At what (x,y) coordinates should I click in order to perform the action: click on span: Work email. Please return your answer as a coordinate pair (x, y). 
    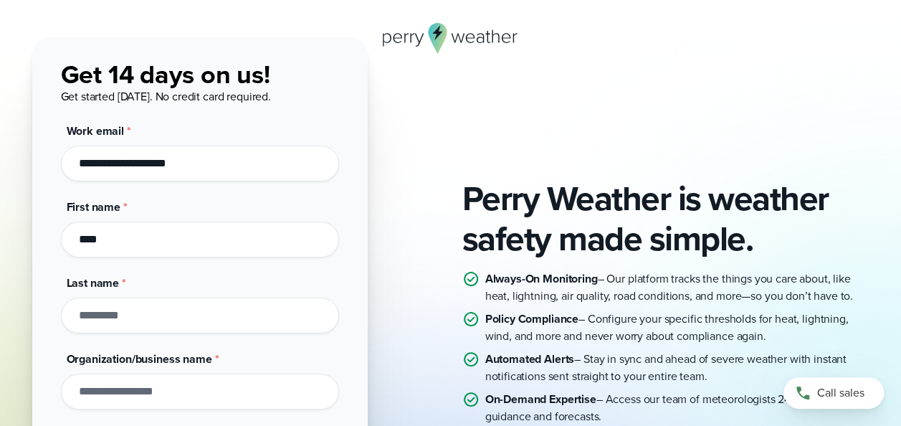
    Looking at the image, I should click on (95, 130).